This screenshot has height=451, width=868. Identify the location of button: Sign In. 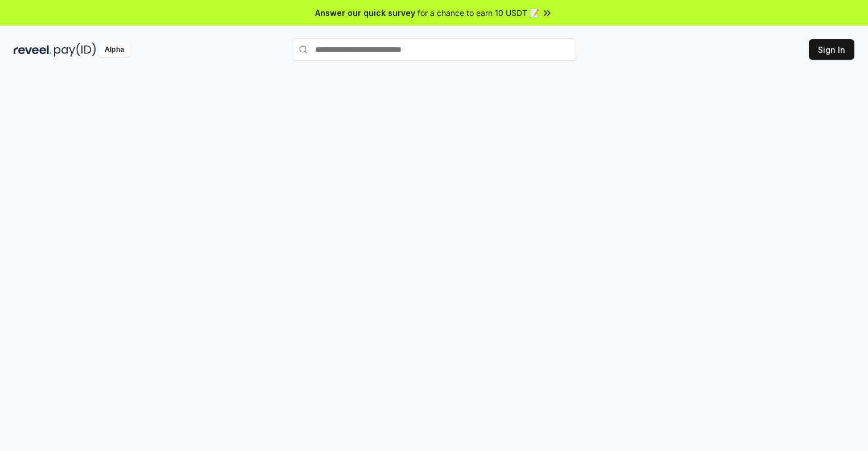
(832, 50).